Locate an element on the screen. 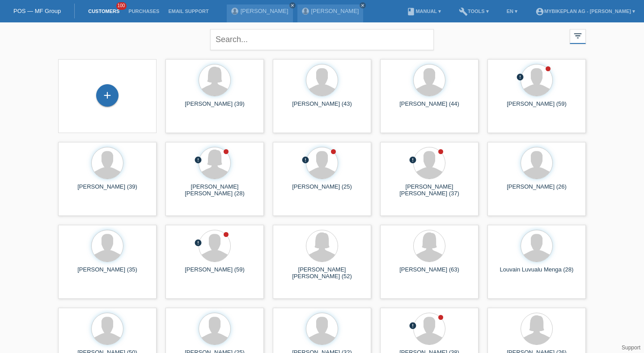  input: Search... is located at coordinates (322, 39).